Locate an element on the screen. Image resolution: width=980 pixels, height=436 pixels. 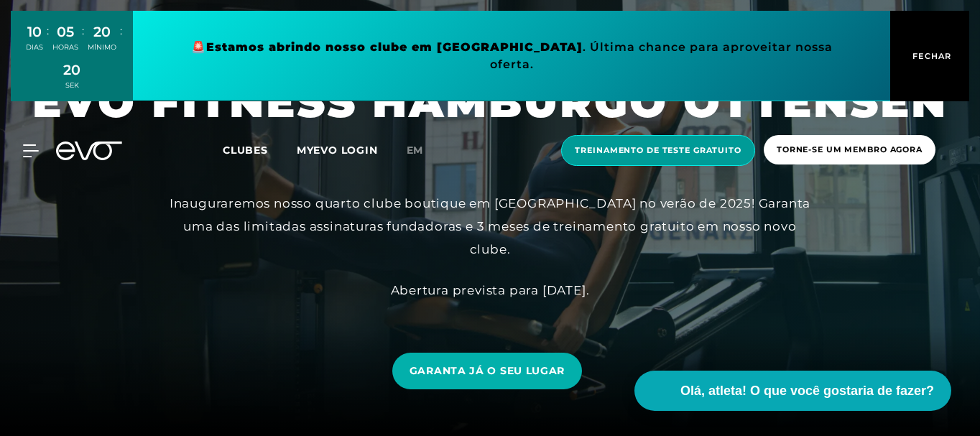
font: DIAS is located at coordinates (34, 47).